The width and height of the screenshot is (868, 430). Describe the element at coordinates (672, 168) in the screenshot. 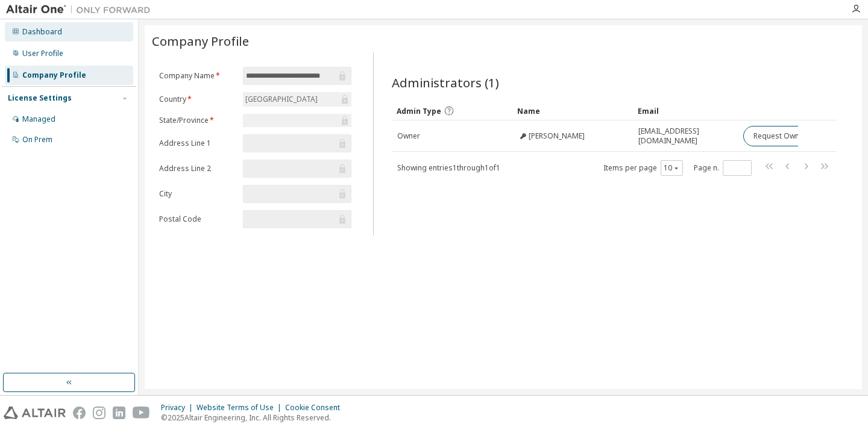

I see `button: 10` at that location.